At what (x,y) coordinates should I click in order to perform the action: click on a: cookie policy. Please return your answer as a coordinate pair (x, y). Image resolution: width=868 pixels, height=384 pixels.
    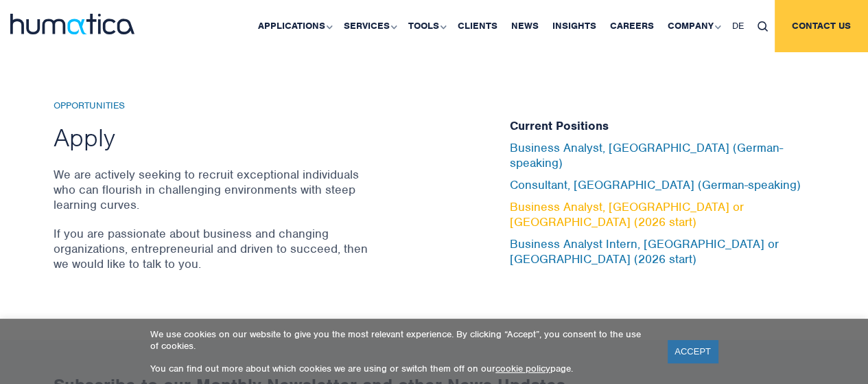
    Looking at the image, I should click on (523, 368).